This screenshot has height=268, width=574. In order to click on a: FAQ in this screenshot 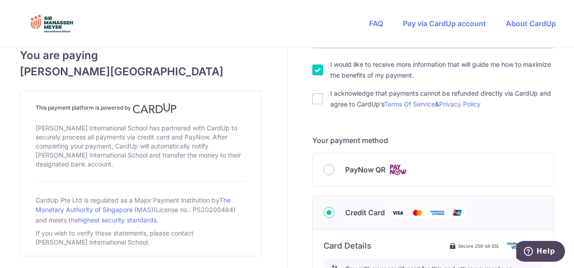, I will do `click(376, 23)`.